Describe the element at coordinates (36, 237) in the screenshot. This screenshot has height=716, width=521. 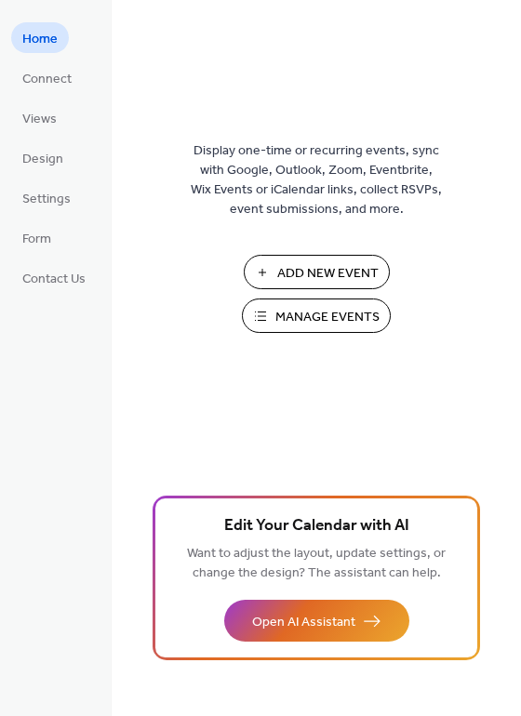
I see `a: Form` at that location.